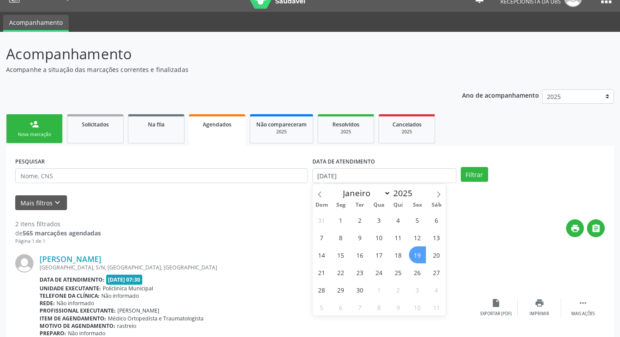 The height and width of the screenshot is (337, 620). Describe the element at coordinates (496, 303) in the screenshot. I see `i: insert_drive_file` at that location.